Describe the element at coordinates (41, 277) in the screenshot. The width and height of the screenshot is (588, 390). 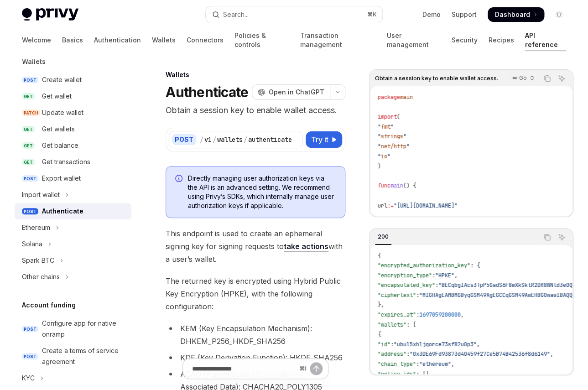
I see `div: Other chains` at that location.